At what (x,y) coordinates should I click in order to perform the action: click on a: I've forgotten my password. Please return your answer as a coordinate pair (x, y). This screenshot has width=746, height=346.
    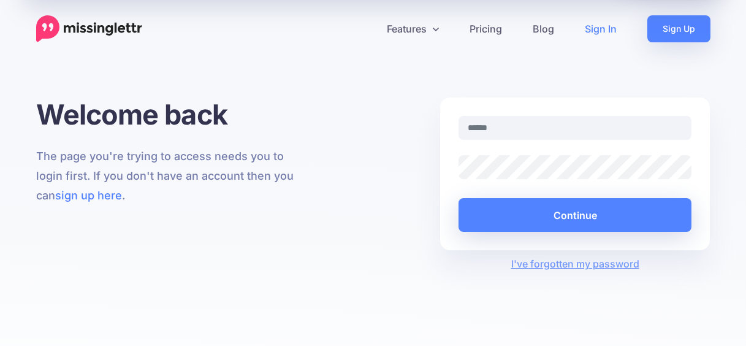
    Looking at the image, I should click on (575, 264).